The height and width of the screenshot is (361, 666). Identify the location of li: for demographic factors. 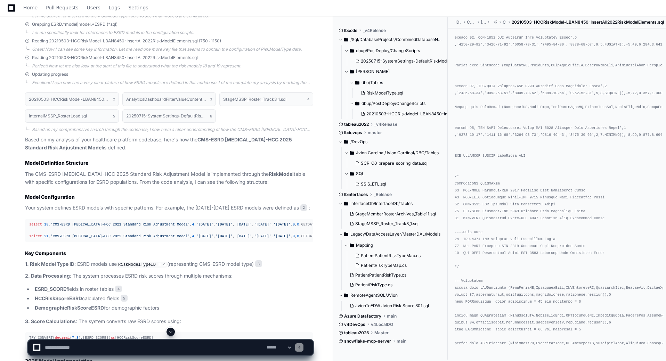
(173, 308).